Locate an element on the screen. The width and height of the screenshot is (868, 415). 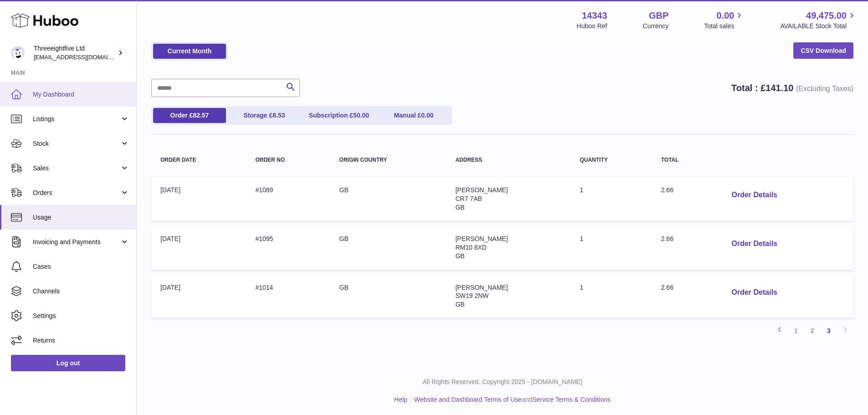
strong: 14343 is located at coordinates (595, 15).